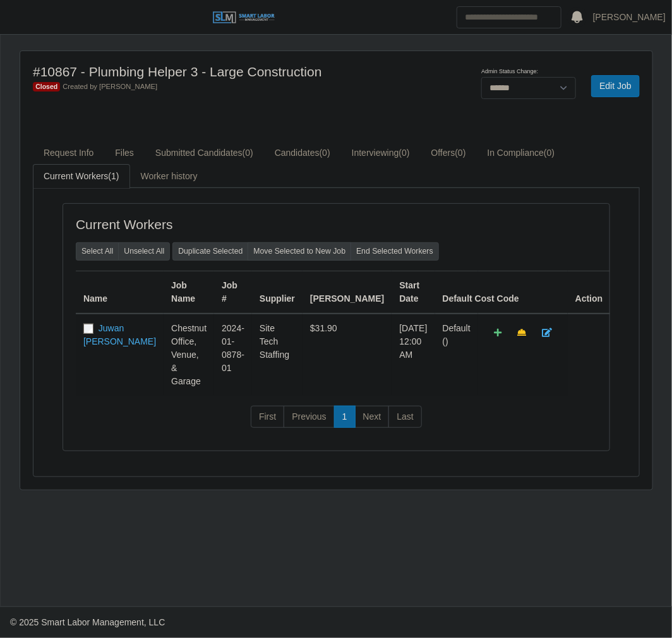 This screenshot has width=672, height=638. Describe the element at coordinates (521, 332) in the screenshot. I see `a: Make Team Lead` at that location.